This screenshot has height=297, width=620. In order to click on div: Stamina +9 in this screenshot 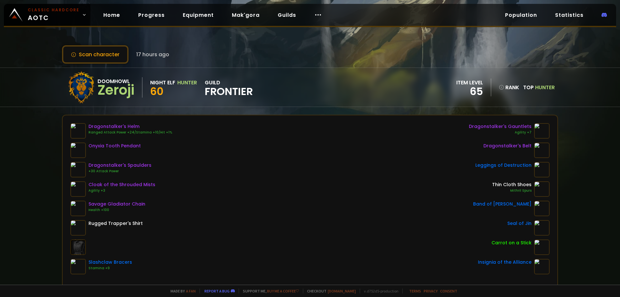, I will do `click(110, 268)`.